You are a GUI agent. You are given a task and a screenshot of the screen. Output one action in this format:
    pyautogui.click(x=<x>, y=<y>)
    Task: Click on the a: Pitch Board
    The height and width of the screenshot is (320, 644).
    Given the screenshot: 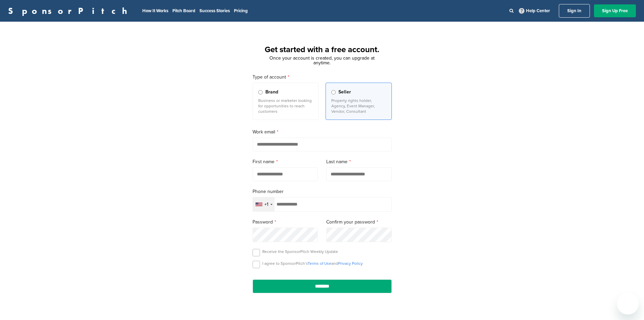 What is the action you would take?
    pyautogui.click(x=184, y=11)
    